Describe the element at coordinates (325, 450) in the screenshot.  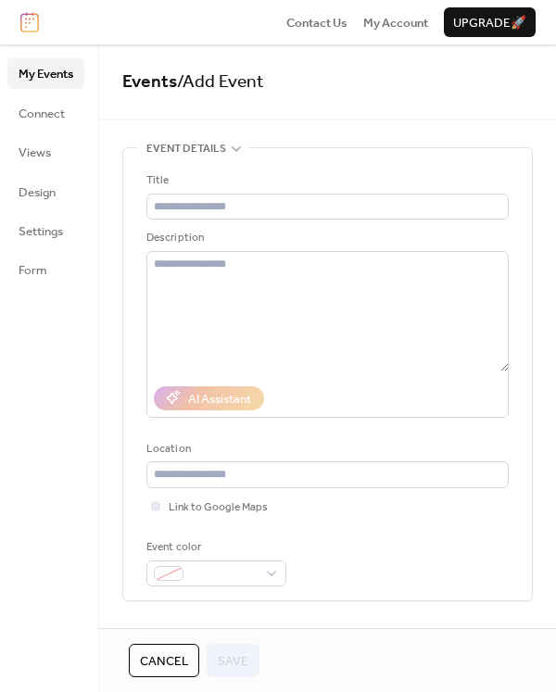
I see `div: Location` at that location.